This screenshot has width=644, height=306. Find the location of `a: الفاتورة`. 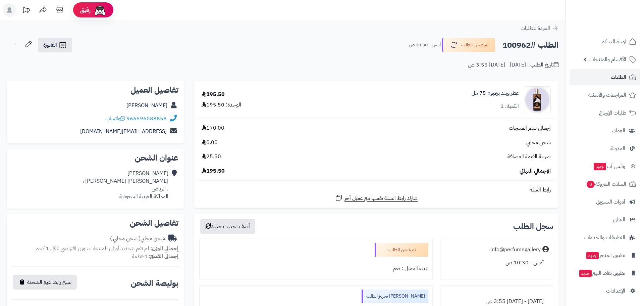

a: الفاتورة is located at coordinates (55, 45).